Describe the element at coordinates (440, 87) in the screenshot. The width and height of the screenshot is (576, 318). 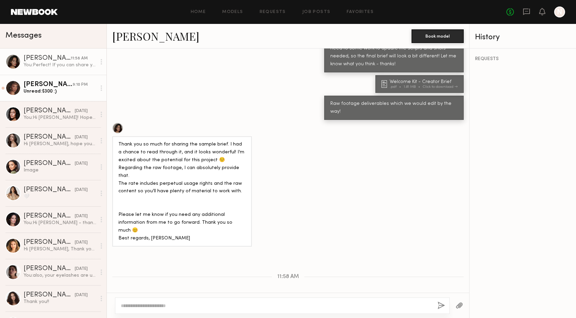
I see `div: Click to download` at that location.